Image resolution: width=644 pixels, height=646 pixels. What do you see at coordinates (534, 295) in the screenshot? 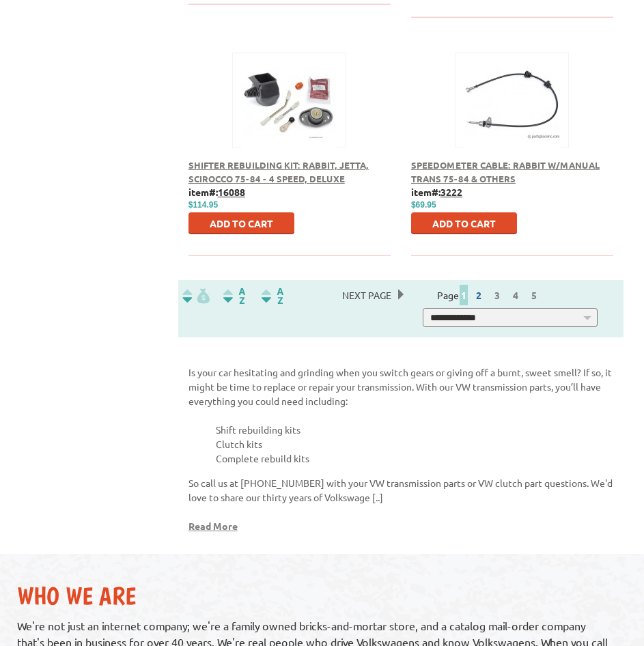
I see `a: 5` at bounding box center [534, 295].